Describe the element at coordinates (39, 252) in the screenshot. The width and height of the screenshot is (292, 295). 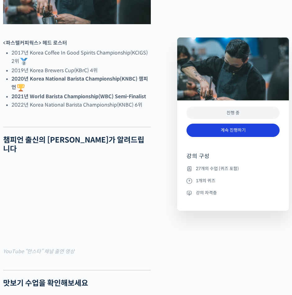
I see `mark: YouTube “안스타” 채널 출연 영상` at that location.